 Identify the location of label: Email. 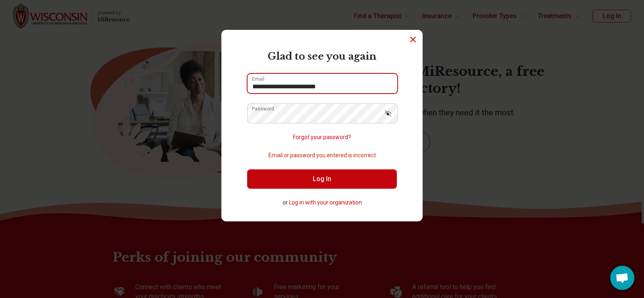
(258, 79).